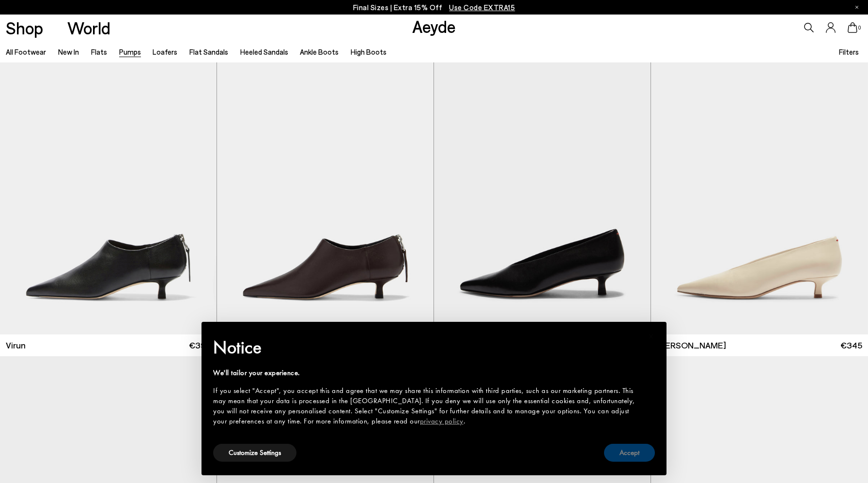 This screenshot has height=483, width=868. Describe the element at coordinates (325, 199) in the screenshot. I see `a: Virun Pointed Sock Boots` at that location.